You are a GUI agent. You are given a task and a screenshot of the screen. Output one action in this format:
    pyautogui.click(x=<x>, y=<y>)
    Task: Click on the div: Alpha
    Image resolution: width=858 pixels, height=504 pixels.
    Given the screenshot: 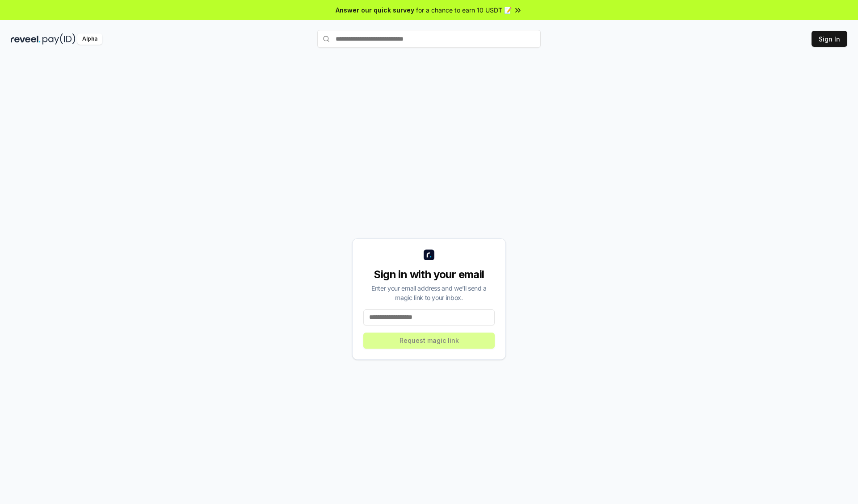 What is the action you would take?
    pyautogui.click(x=90, y=39)
    